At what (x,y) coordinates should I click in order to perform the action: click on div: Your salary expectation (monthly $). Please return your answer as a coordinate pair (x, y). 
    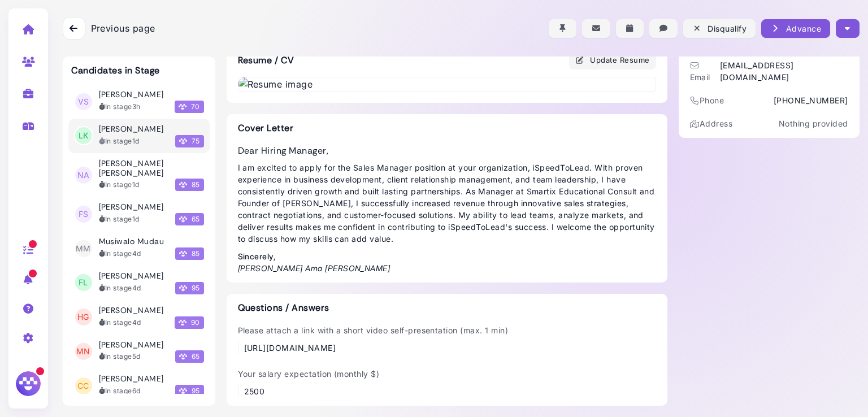
    Looking at the image, I should click on (309, 383).